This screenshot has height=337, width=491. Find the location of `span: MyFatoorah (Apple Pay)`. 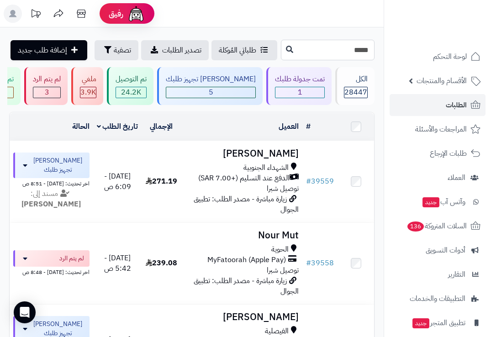

span: MyFatoorah (Apple Pay) is located at coordinates (246, 260).